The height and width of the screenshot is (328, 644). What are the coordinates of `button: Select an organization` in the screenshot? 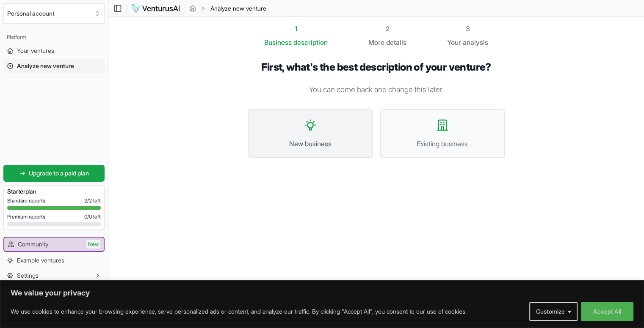 It's located at (54, 13).